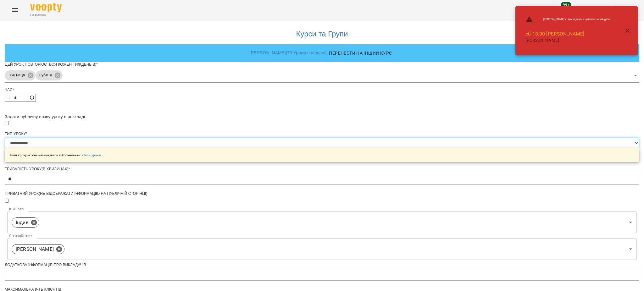 The height and width of the screenshot is (291, 644). Describe the element at coordinates (322, 134) in the screenshot. I see `div: Тип Уроку` at that location.